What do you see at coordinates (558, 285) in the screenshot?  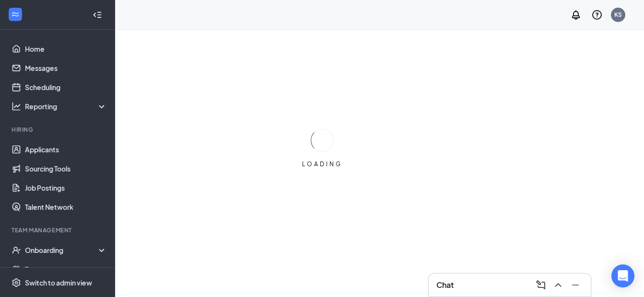 I see `svg: ChevronUp` at bounding box center [558, 285].